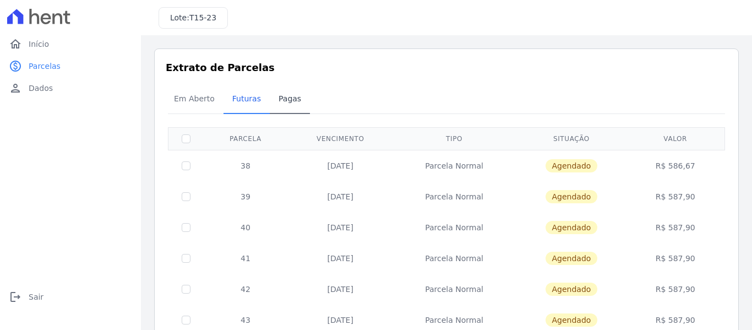 The height and width of the screenshot is (330, 752). What do you see at coordinates (45, 66) in the screenshot?
I see `span: Parcelas` at bounding box center [45, 66].